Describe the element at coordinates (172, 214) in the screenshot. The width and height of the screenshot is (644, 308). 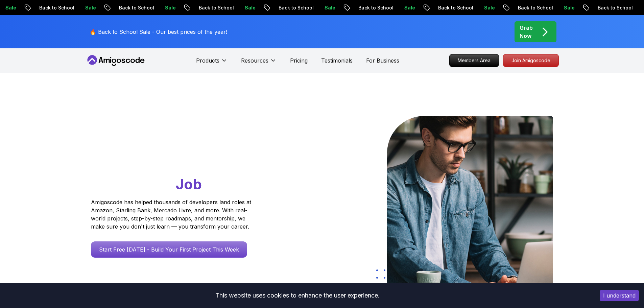
I see `p: Amigoscode has helped thousands of developers land roles at Amazon, Starling Bank, Mercado Livre,...` at that location.